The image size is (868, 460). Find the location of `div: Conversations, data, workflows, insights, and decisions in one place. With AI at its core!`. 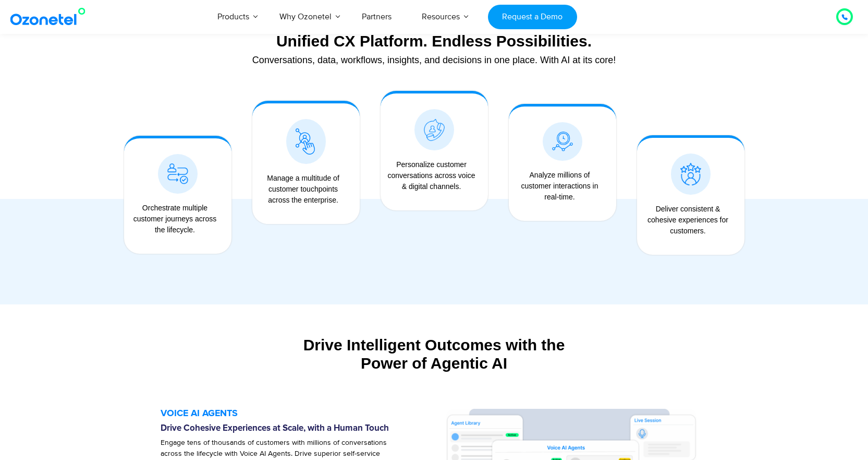

div: Conversations, data, workflows, insights, and decisions in one place. With AI at its core! is located at coordinates (434, 60).